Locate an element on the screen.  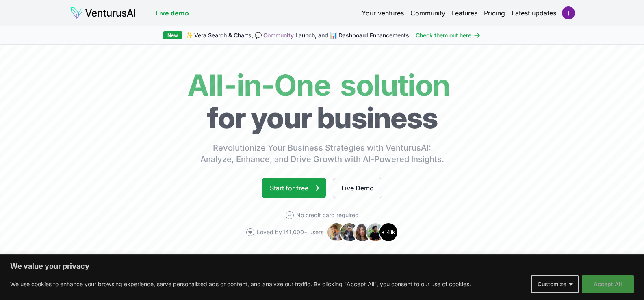
p: We value your privacy is located at coordinates (322, 266).